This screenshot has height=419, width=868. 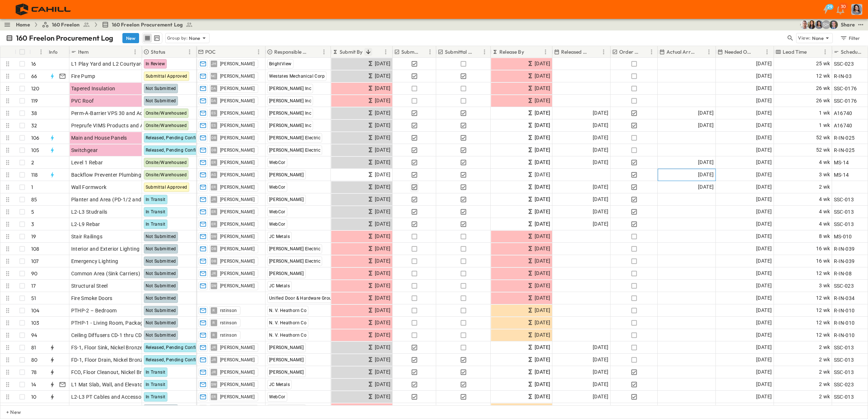 I want to click on span: In Review, so click(x=156, y=64).